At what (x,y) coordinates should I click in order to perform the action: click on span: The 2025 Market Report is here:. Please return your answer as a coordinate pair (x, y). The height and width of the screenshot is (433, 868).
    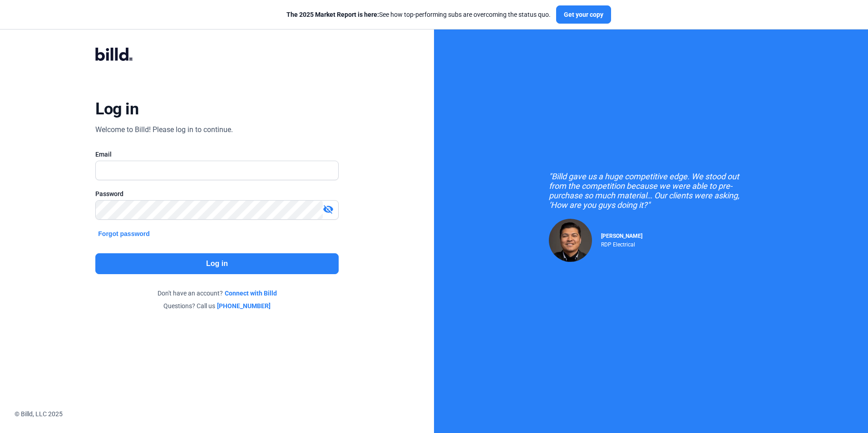
    Looking at the image, I should click on (332, 15).